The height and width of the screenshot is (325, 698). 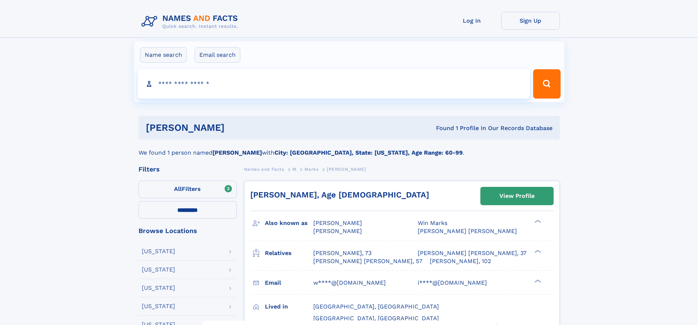 I want to click on div: Filters, so click(x=188, y=169).